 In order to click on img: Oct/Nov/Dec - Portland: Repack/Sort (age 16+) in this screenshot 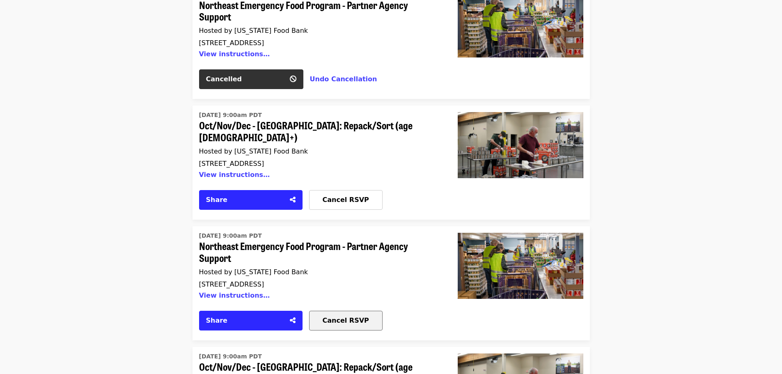, I will do `click(520, 145)`.